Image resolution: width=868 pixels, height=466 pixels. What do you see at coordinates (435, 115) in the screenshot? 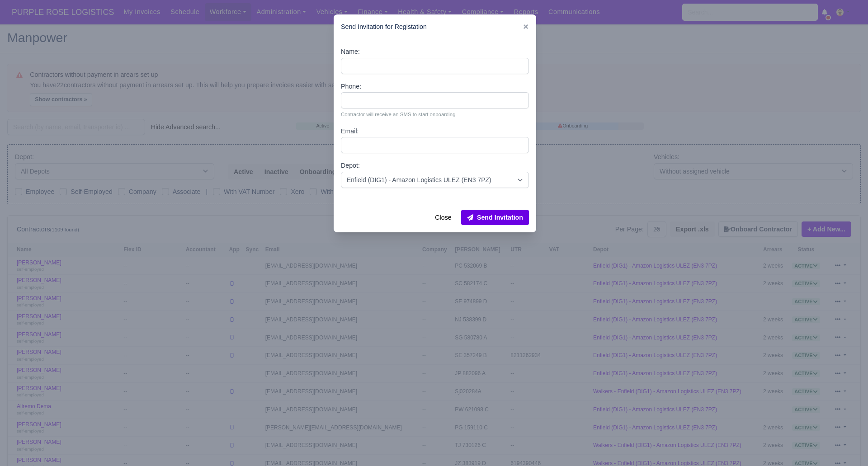
I see `small: Contractor will receive an SMS to start onboarding` at bounding box center [435, 115].